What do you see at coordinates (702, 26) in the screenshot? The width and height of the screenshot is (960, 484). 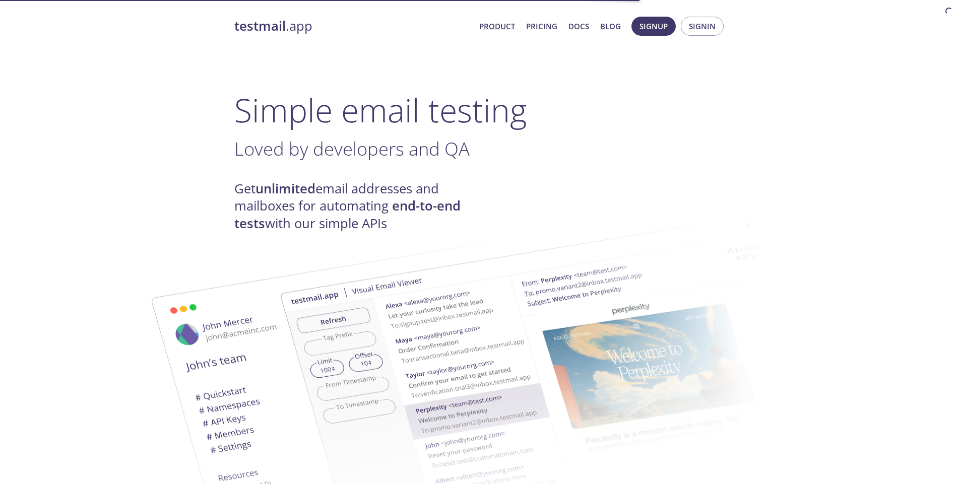 I see `span: Signin` at bounding box center [702, 26].